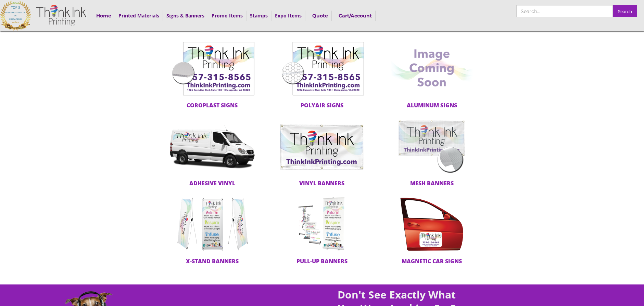 The height and width of the screenshot is (306, 644). I want to click on a: X-stand Banners, so click(213, 234).